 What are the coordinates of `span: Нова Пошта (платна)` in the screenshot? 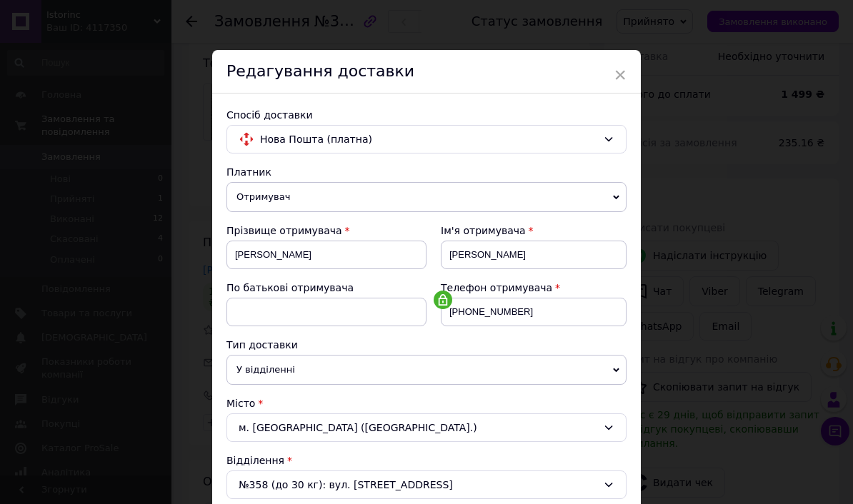 It's located at (429, 139).